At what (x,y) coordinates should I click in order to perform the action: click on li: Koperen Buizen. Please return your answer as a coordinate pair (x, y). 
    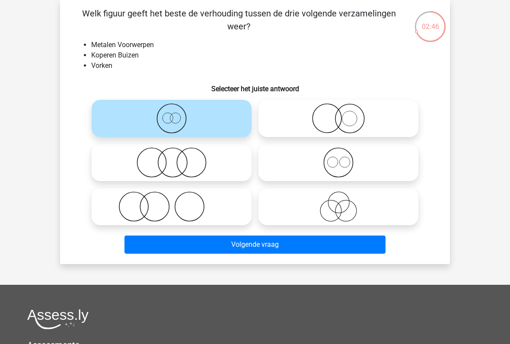
    Looking at the image, I should click on (264, 55).